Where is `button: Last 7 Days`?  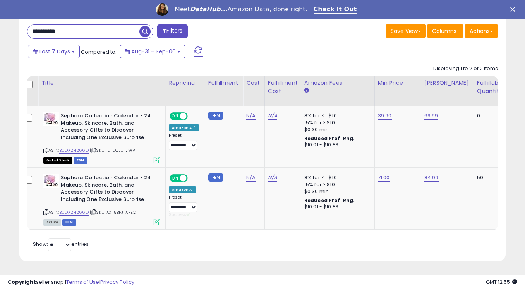 button: Last 7 Days is located at coordinates (54, 52).